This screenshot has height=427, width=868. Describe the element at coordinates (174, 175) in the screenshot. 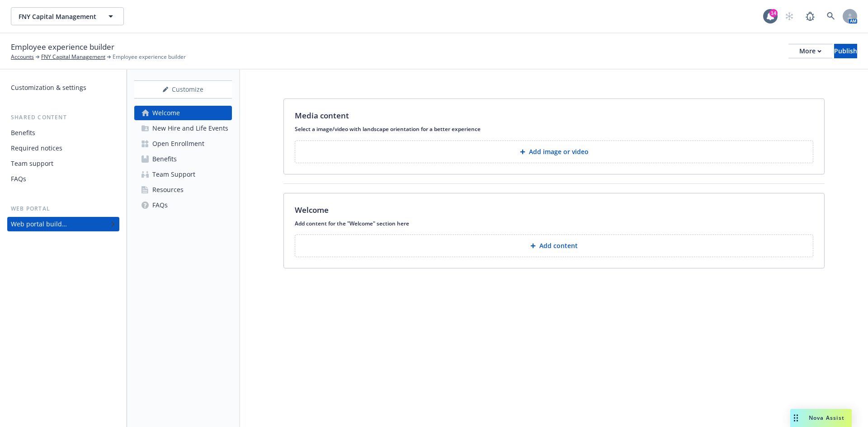

I see `div: Team Support` at that location.